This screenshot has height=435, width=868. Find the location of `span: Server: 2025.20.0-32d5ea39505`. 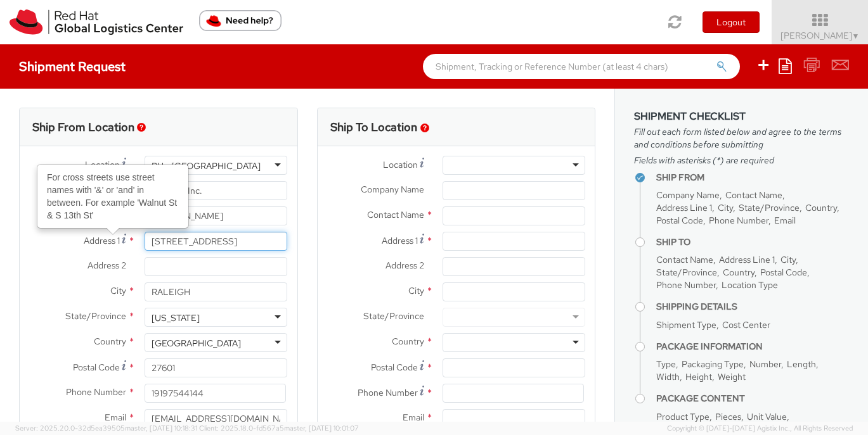

span: Server: 2025.20.0-32d5ea39505 is located at coordinates (106, 428).